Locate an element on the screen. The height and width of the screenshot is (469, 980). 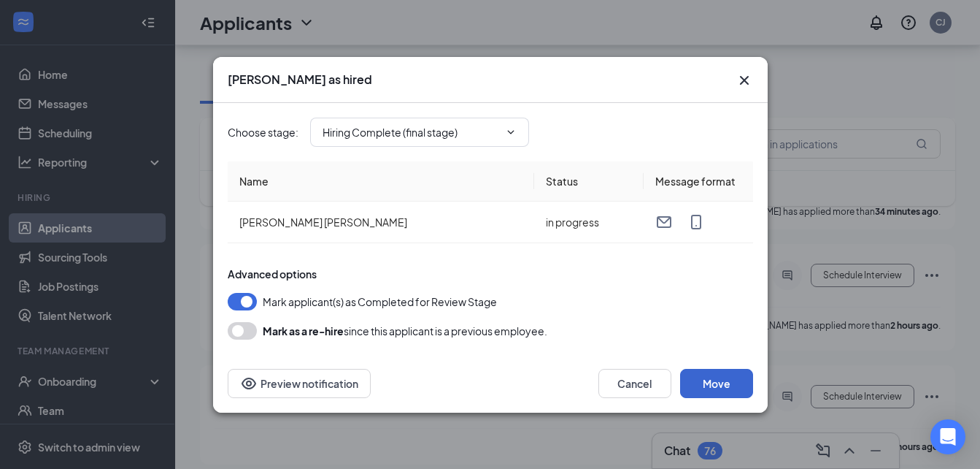
button: Move is located at coordinates (717, 384).